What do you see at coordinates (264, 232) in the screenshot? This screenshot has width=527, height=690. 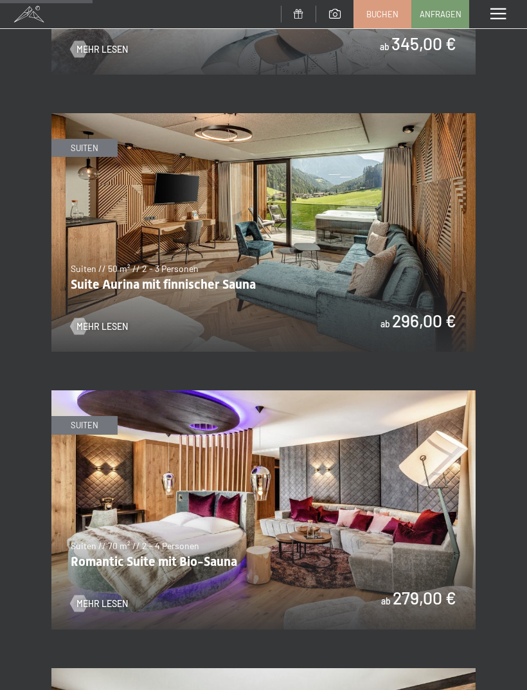 I see `img: Suite Aurina mit finnischer Sauna` at bounding box center [264, 232].